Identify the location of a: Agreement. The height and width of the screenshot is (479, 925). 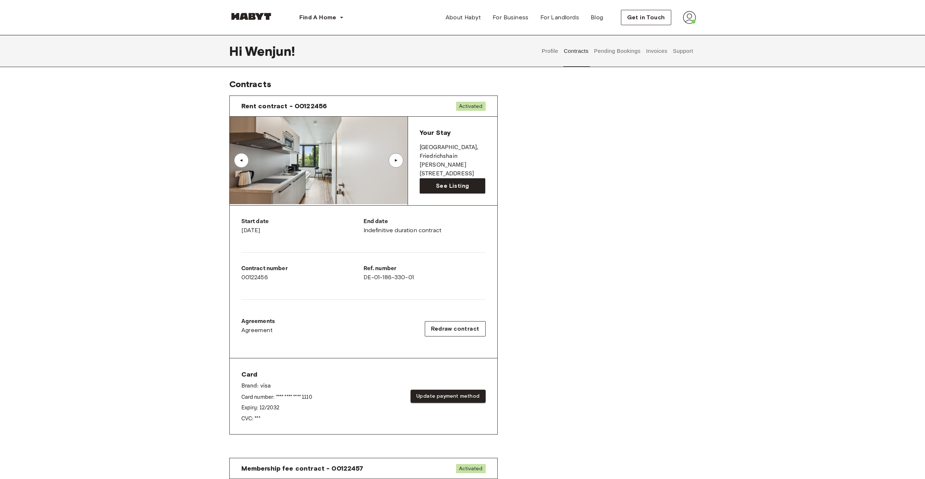
(258, 330).